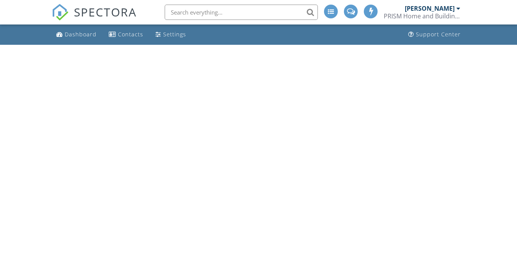 This screenshot has height=266, width=517. What do you see at coordinates (438, 34) in the screenshot?
I see `div: Support Center` at bounding box center [438, 34].